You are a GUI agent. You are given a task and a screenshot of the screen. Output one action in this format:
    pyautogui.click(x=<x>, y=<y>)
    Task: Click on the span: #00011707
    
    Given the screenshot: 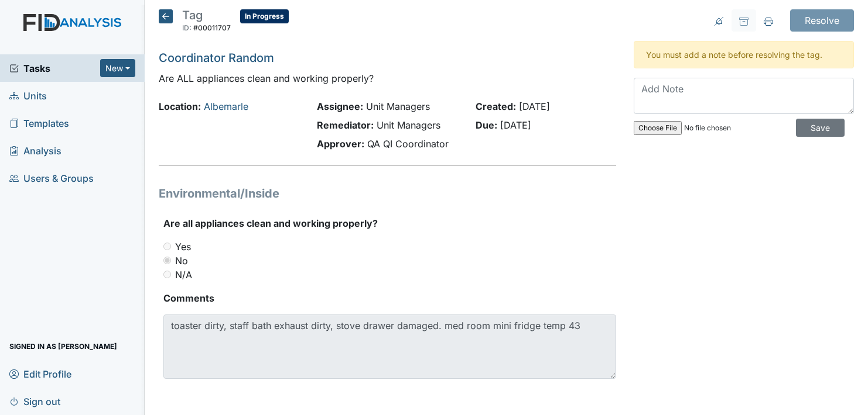 What is the action you would take?
    pyautogui.click(x=212, y=28)
    